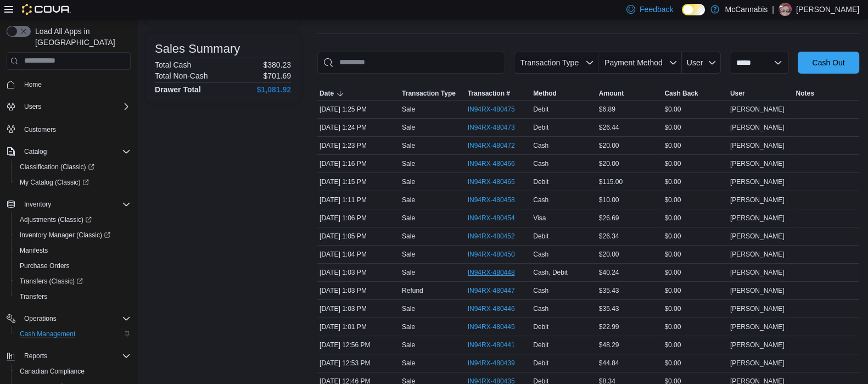  Describe the element at coordinates (73, 266) in the screenshot. I see `button: Purchase Orders` at that location.